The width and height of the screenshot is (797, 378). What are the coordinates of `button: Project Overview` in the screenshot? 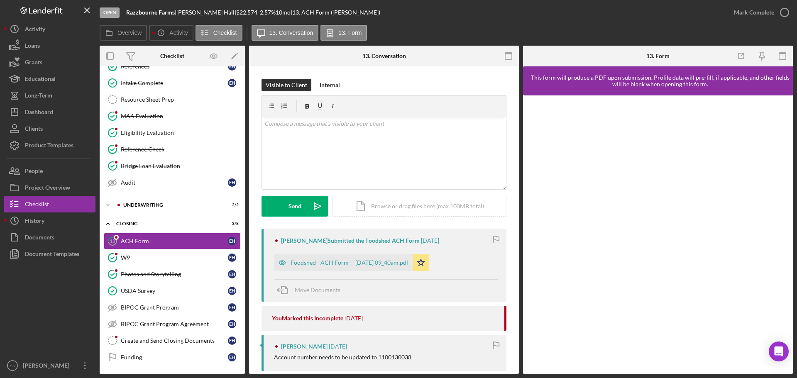 It's located at (50, 188).